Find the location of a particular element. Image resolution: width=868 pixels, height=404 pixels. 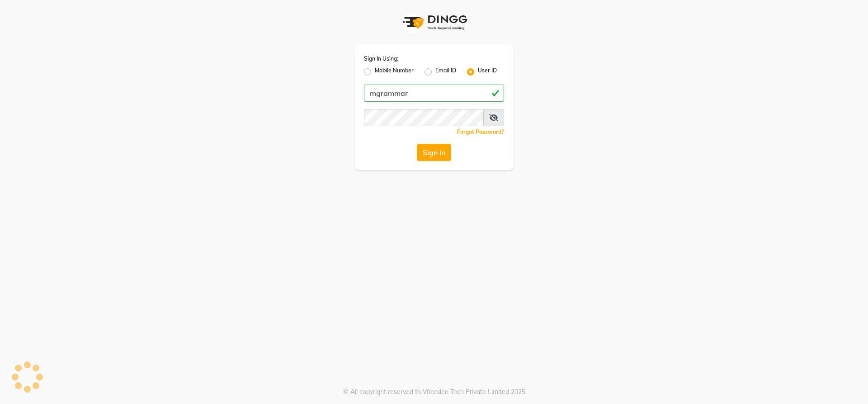

label: User ID is located at coordinates (487, 72).